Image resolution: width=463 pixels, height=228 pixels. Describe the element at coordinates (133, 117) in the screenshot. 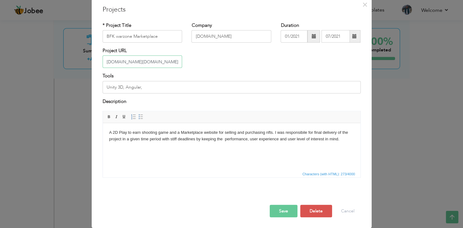

I see `a: Insert/Remove Numbered List` at that location.